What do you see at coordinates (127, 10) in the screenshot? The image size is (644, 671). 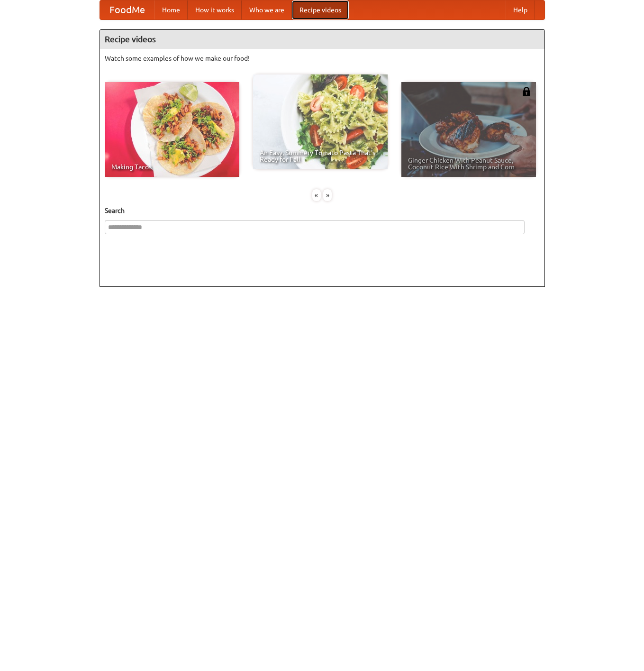 I see `a: FoodMe` at bounding box center [127, 10].